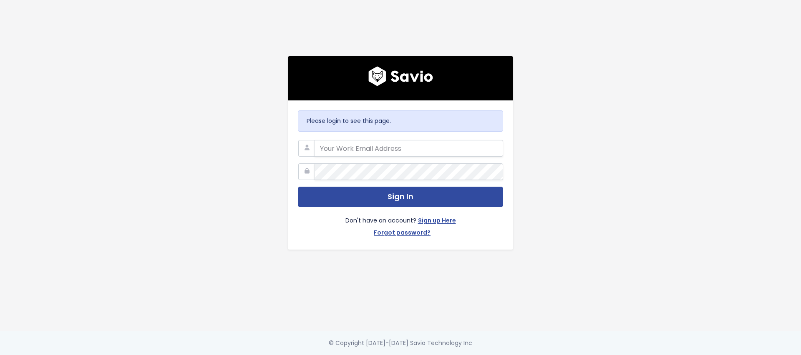 This screenshot has width=801, height=355. What do you see at coordinates (402, 234) in the screenshot?
I see `a: Forgot password?` at bounding box center [402, 234].